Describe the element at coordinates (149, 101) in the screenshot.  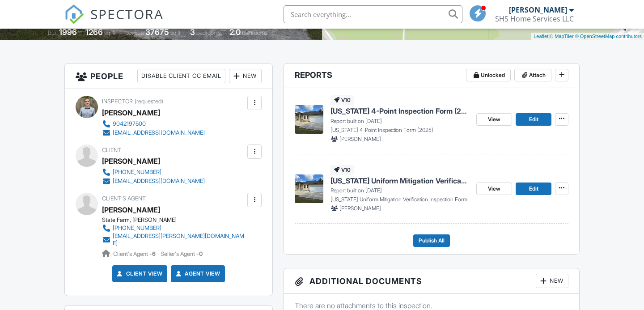
I see `span: (requested)` at that location.